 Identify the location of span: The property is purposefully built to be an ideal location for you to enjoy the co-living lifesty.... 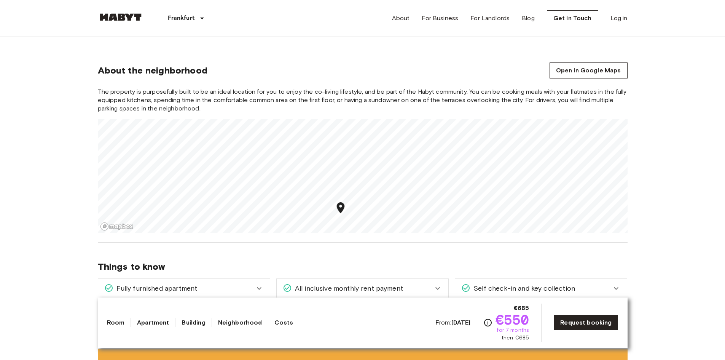
(363, 100).